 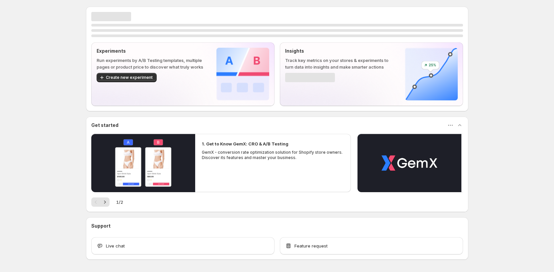 I want to click on p: Track key metrics on your stores & experiments to turn data into insights and make smarter actions, so click(x=339, y=64).